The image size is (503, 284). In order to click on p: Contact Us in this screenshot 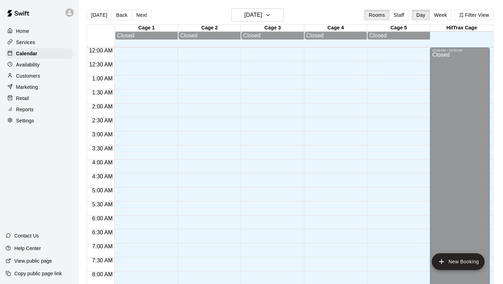, I will do `click(27, 235)`.